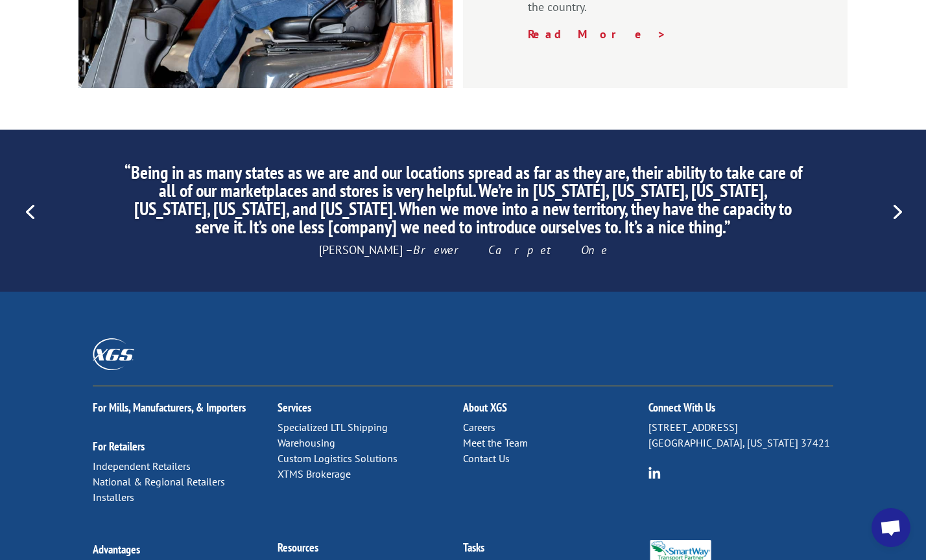 The image size is (926, 560). What do you see at coordinates (655, 473) in the screenshot?
I see `img: group-6` at bounding box center [655, 473].